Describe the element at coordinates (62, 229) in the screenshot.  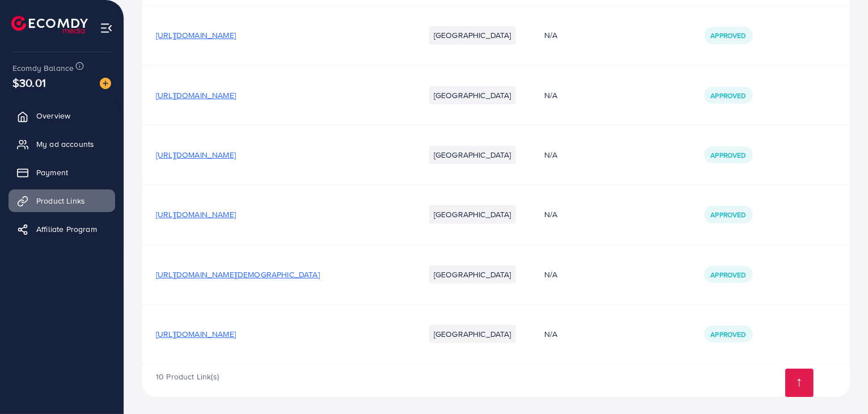
I see `a: Affiliate Program` at that location.